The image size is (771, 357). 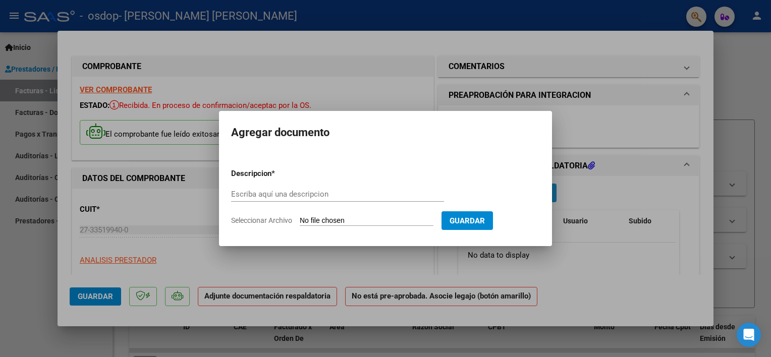 I want to click on span: Guardar, so click(x=467, y=221).